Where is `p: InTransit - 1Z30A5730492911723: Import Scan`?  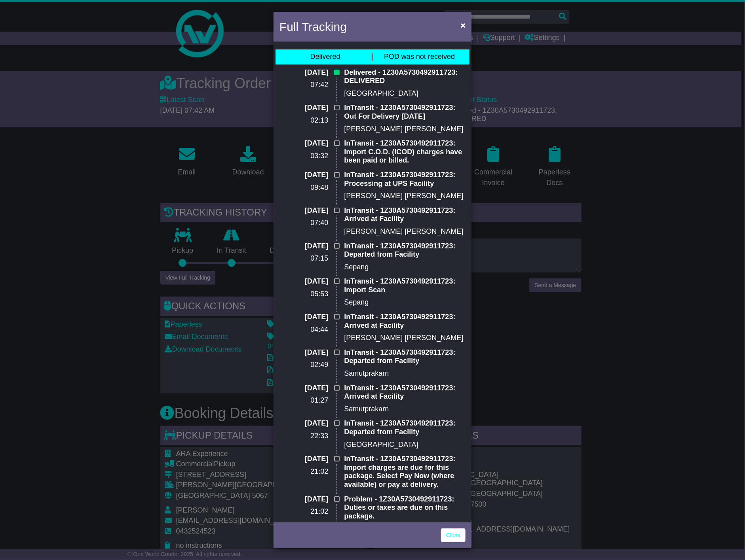 p: InTransit - 1Z30A5730492911723: Import Scan is located at coordinates (405, 286).